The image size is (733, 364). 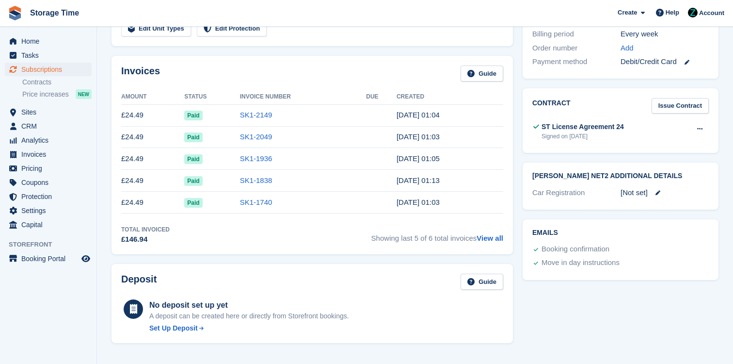 I want to click on a: SK1-1838, so click(x=256, y=180).